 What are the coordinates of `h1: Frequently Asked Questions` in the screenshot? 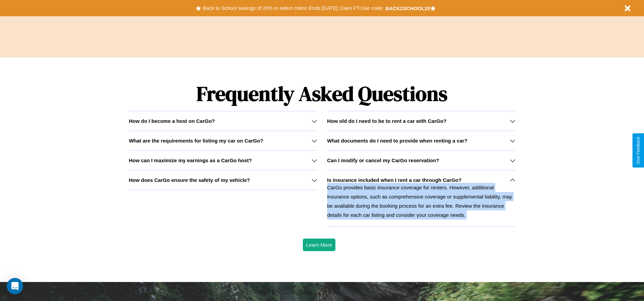 It's located at (322, 94).